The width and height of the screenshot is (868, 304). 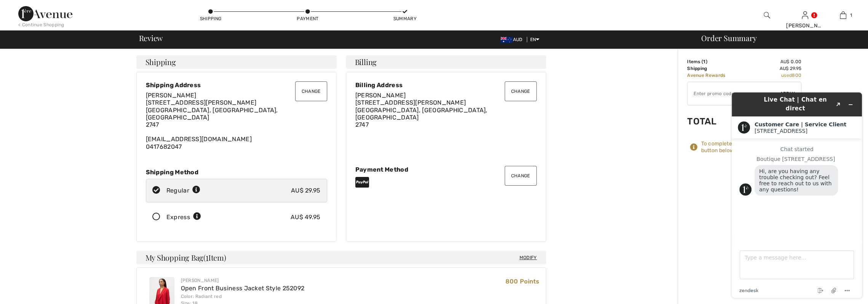 I want to click on td: Avenue Rewards, so click(x=713, y=76).